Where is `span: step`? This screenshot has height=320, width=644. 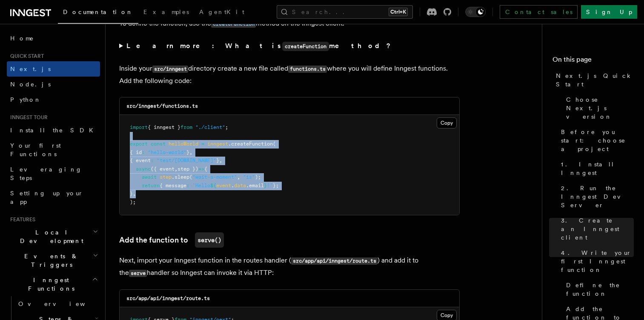
span: step is located at coordinates (166, 177).